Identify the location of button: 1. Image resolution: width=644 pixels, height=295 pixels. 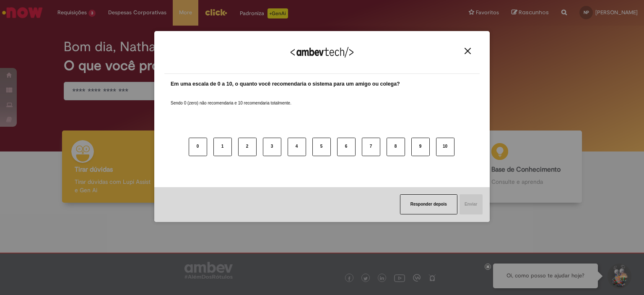
(223, 147).